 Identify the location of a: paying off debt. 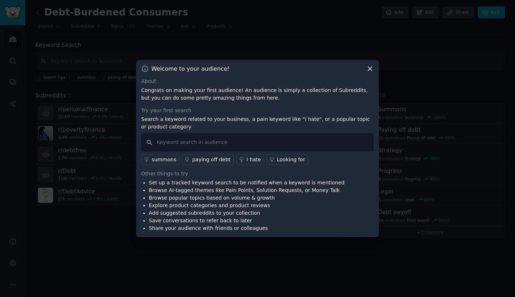
(207, 160).